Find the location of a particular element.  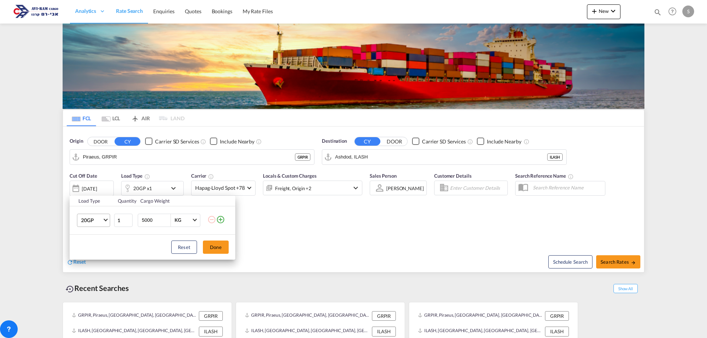

button: Done is located at coordinates (216, 247).